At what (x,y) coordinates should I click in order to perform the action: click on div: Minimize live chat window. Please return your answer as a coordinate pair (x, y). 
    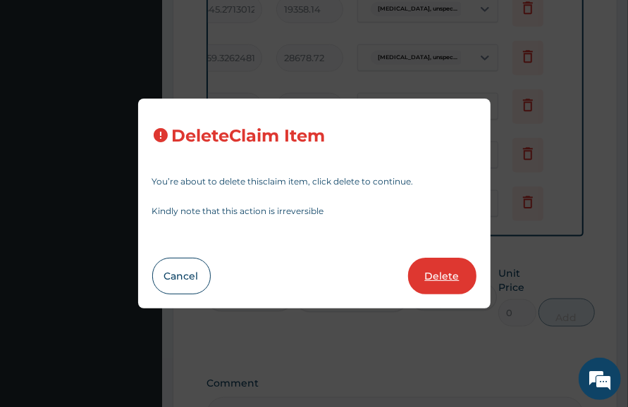
    Looking at the image, I should click on (248, 24).